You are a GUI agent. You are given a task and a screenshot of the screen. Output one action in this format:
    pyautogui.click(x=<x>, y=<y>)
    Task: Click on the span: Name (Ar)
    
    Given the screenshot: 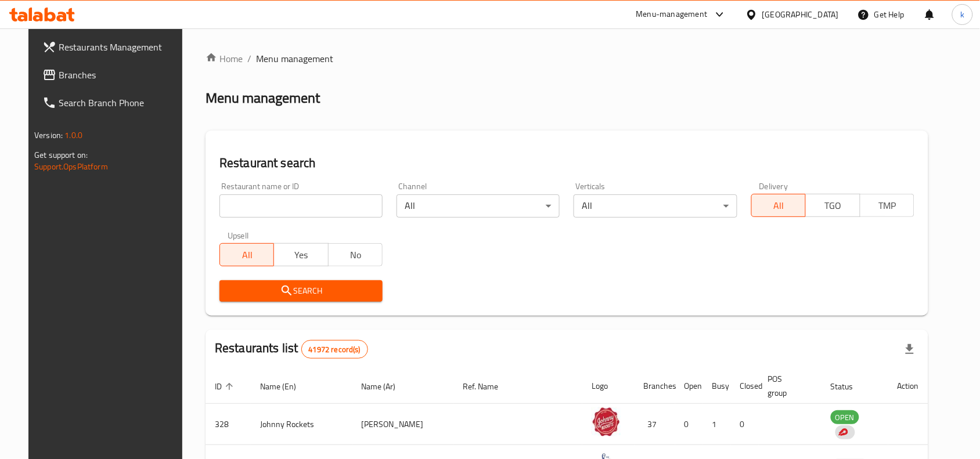 What is the action you would take?
    pyautogui.click(x=386, y=387)
    